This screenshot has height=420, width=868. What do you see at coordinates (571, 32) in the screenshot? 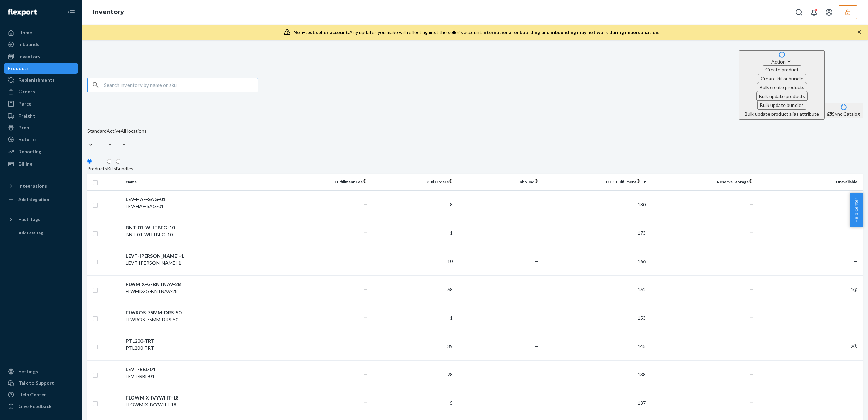
I see `span: International onboarding and inbounding may not work during impersonation.` at bounding box center [571, 32].